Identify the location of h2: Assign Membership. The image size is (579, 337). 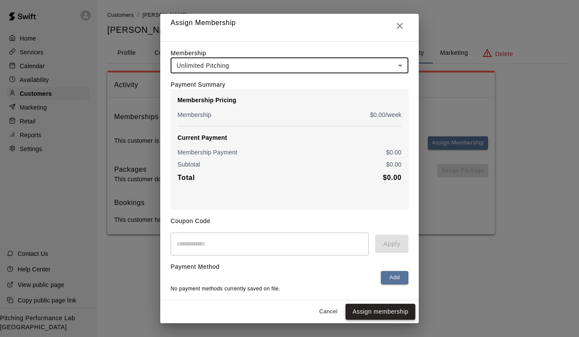
(290, 26).